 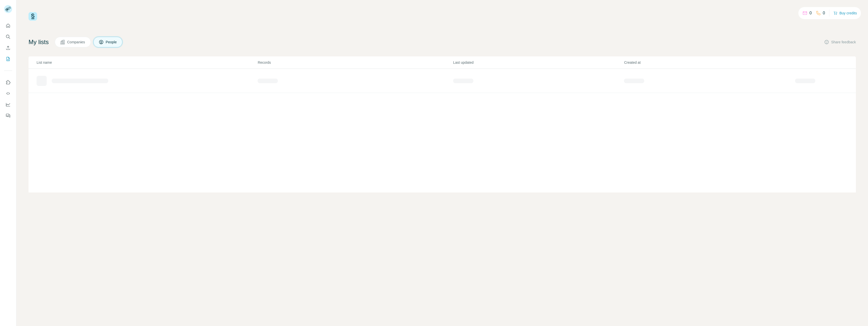 I want to click on button: My lists, so click(x=8, y=59).